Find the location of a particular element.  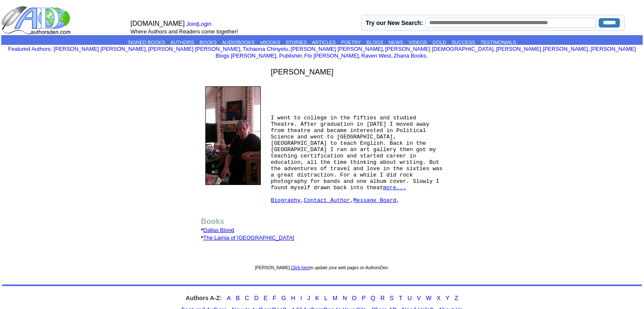

a: Raven West is located at coordinates (376, 55).